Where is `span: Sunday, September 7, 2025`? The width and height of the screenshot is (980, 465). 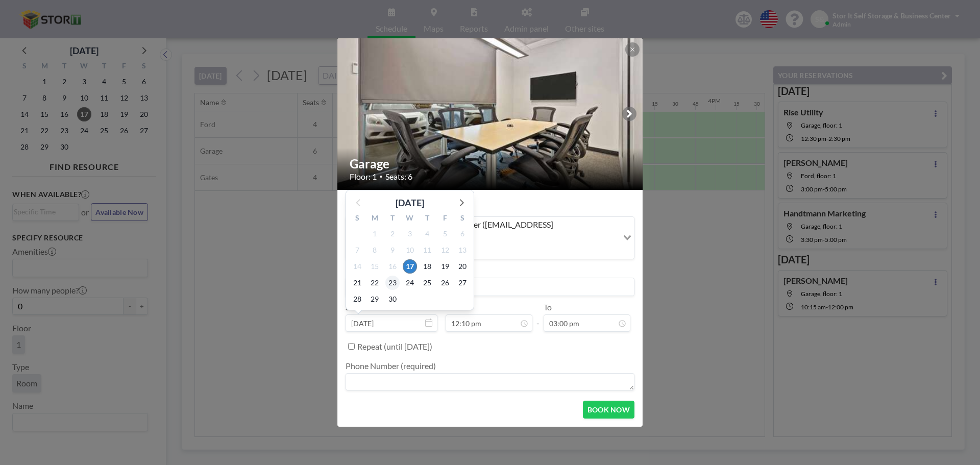 span: Sunday, September 7, 2025 is located at coordinates (358, 250).